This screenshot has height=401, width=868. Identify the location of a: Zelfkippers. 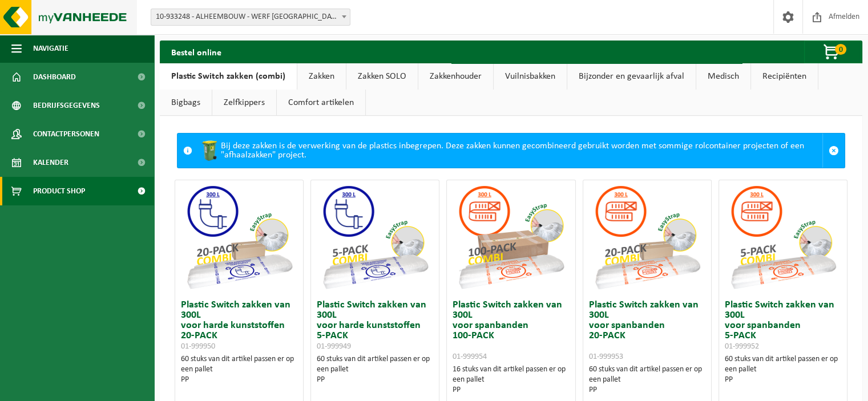
(244, 103).